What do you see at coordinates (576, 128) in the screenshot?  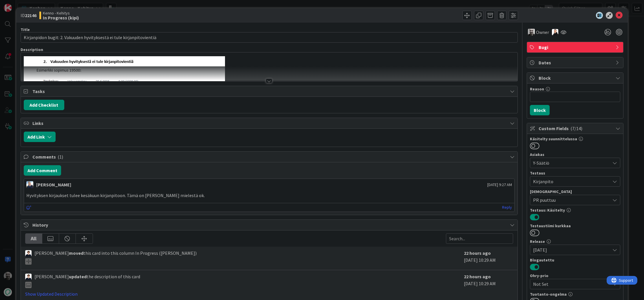 I see `span: Custom Fields` at bounding box center [576, 128].